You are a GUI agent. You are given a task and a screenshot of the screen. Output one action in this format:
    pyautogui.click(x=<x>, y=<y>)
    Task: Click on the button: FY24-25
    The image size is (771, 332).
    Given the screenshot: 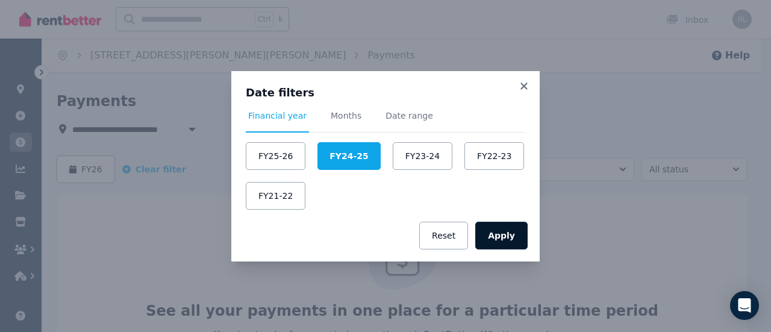 What is the action you would take?
    pyautogui.click(x=349, y=156)
    